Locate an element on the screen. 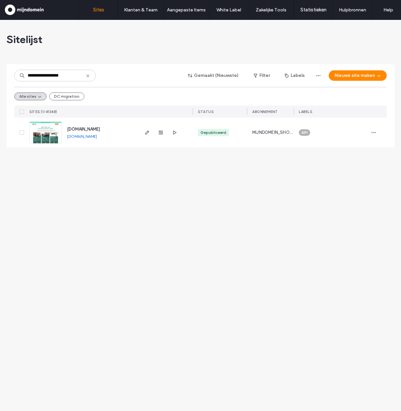 The width and height of the screenshot is (401, 411). label: Statistieken is located at coordinates (313, 10).